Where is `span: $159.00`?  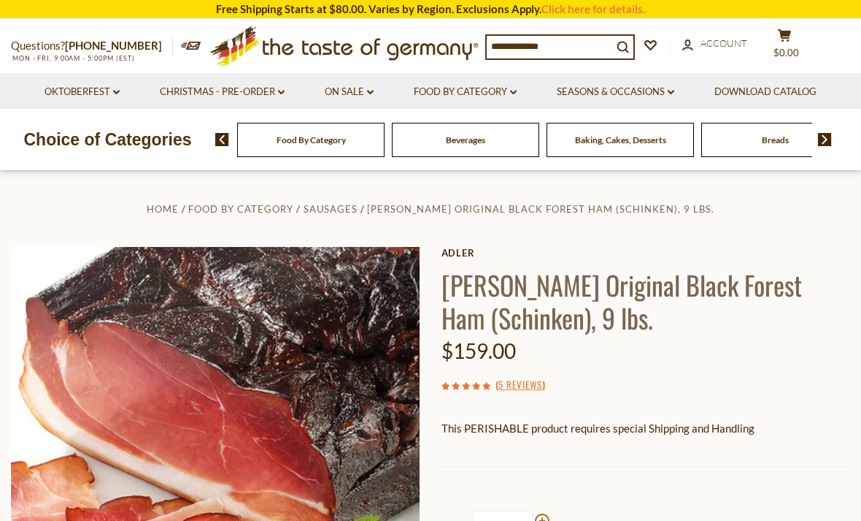
span: $159.00 is located at coordinates (479, 350).